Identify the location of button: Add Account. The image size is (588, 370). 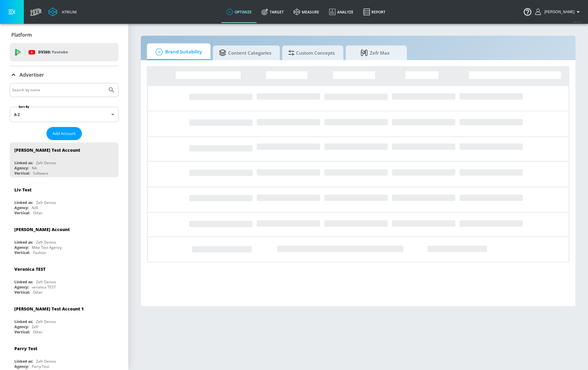
(64, 133).